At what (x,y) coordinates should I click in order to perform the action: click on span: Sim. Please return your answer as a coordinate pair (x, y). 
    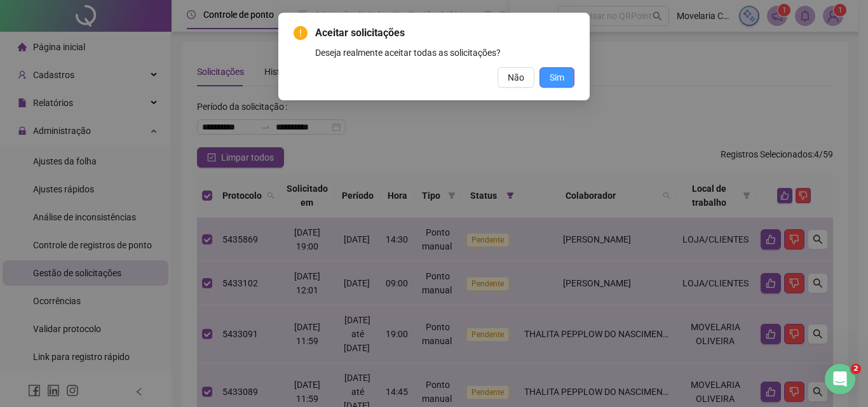
    Looking at the image, I should click on (557, 78).